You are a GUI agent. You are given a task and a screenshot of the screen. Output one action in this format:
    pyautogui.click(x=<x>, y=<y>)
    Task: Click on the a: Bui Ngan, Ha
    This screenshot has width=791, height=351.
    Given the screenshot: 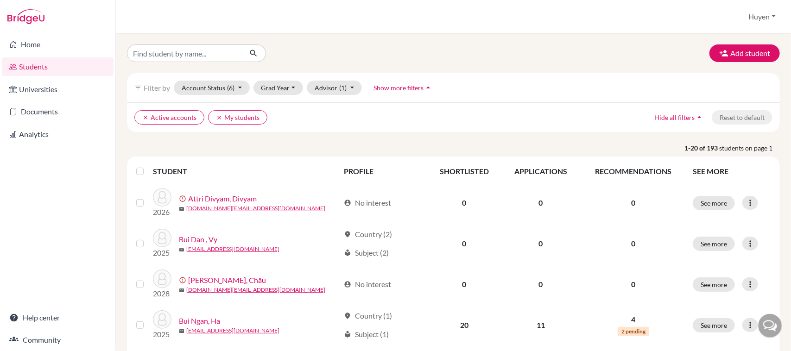 What is the action you would take?
    pyautogui.click(x=199, y=321)
    